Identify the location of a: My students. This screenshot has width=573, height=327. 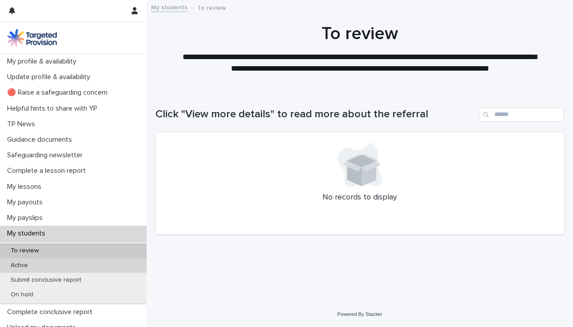
(169, 7).